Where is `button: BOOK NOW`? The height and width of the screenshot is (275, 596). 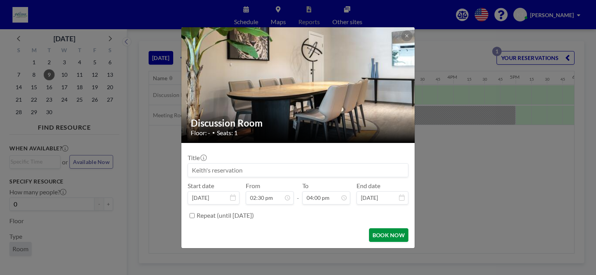 button: BOOK NOW is located at coordinates (388, 235).